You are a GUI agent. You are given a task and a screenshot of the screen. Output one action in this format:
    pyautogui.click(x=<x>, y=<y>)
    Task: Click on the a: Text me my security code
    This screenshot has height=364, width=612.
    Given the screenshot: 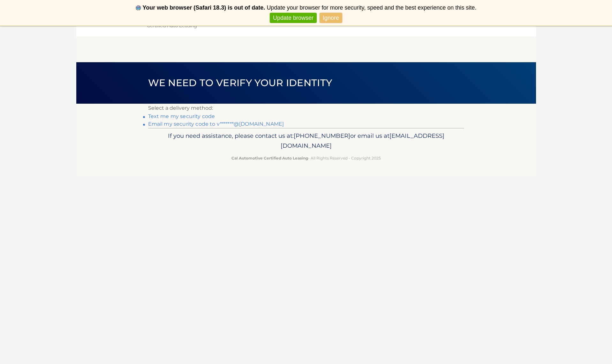 What is the action you would take?
    pyautogui.click(x=182, y=116)
    